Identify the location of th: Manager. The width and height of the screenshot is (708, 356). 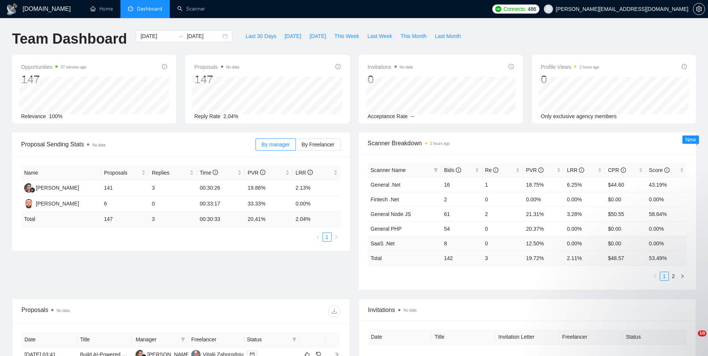
(160, 340).